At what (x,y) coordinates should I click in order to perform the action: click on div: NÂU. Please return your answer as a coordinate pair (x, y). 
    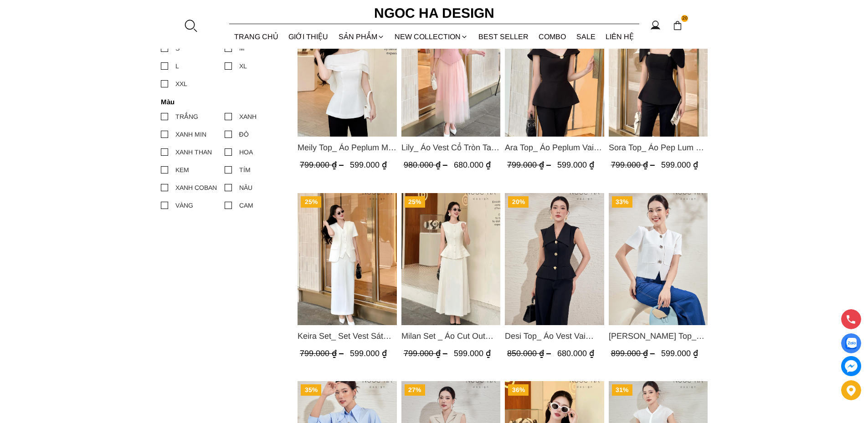
    Looking at the image, I should click on (246, 188).